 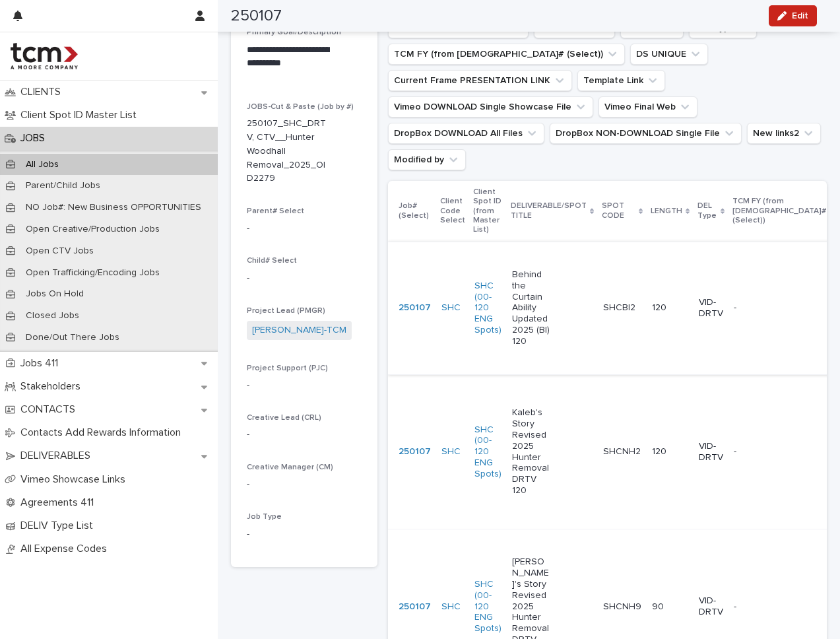 What do you see at coordinates (288, 151) in the screenshot?
I see `p: 250107_SHC_DRTV, CTV__Hunter Woodhall Removal_2025_OID2279` at bounding box center [288, 151].